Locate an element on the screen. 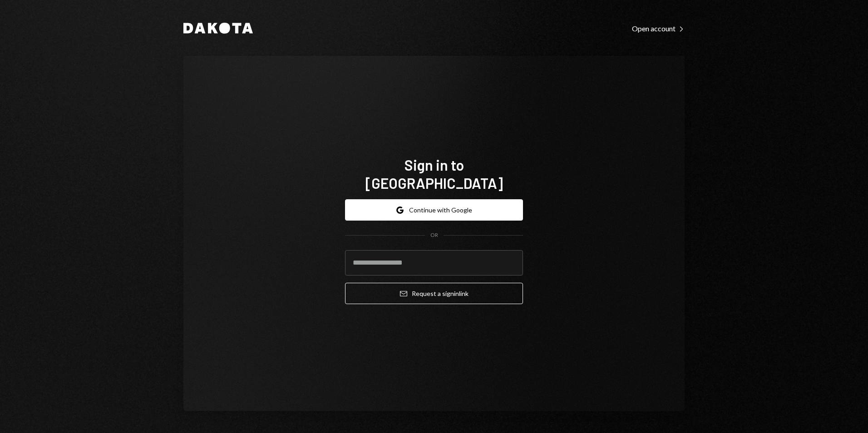 Image resolution: width=868 pixels, height=433 pixels. a: Open account is located at coordinates (658, 28).